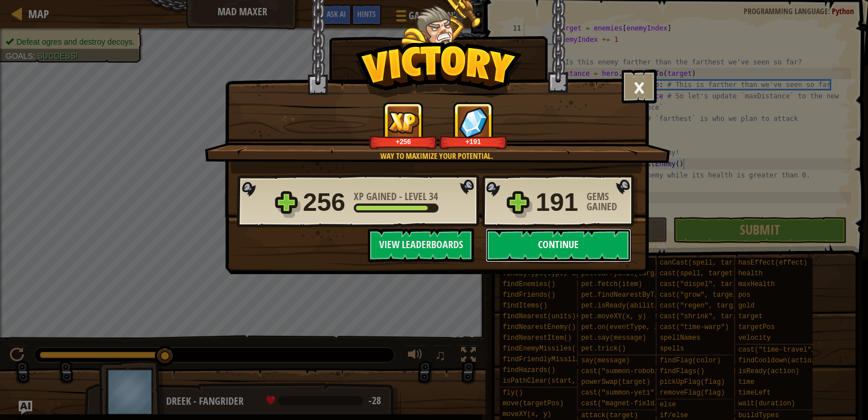  What do you see at coordinates (433, 197) in the screenshot?
I see `span: 34` at bounding box center [433, 197].